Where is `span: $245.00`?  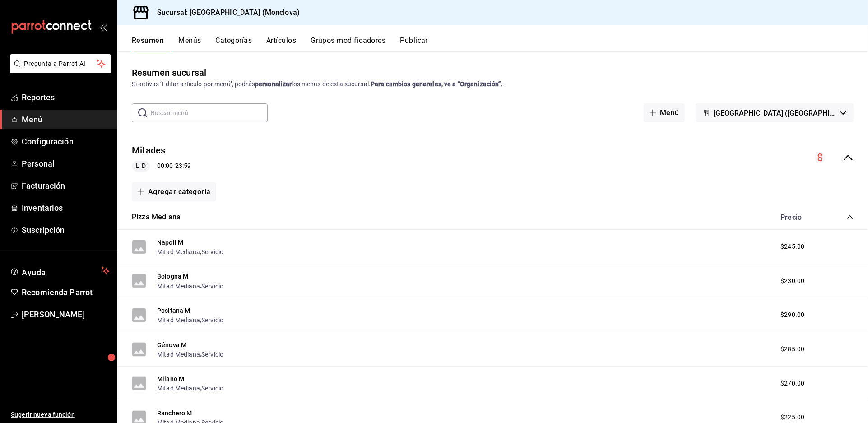
span: $245.00 is located at coordinates (792, 246).